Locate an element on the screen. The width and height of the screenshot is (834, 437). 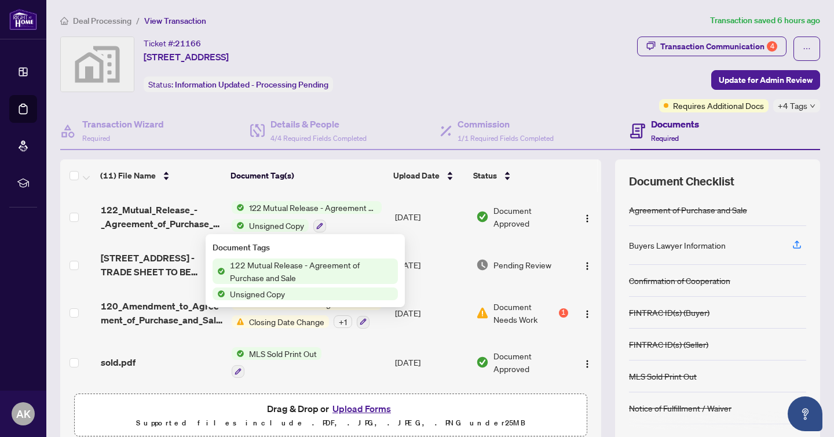
div: Buyers Lawyer Information is located at coordinates (677, 245).